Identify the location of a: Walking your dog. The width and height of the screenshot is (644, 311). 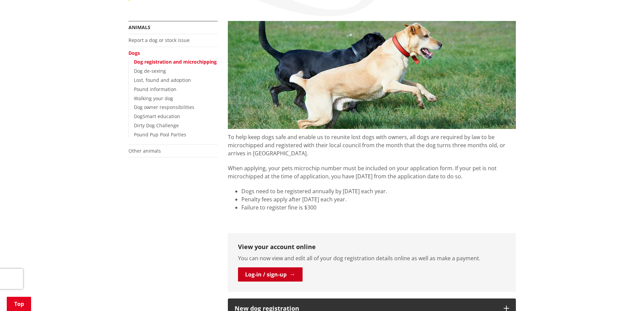
(154, 98).